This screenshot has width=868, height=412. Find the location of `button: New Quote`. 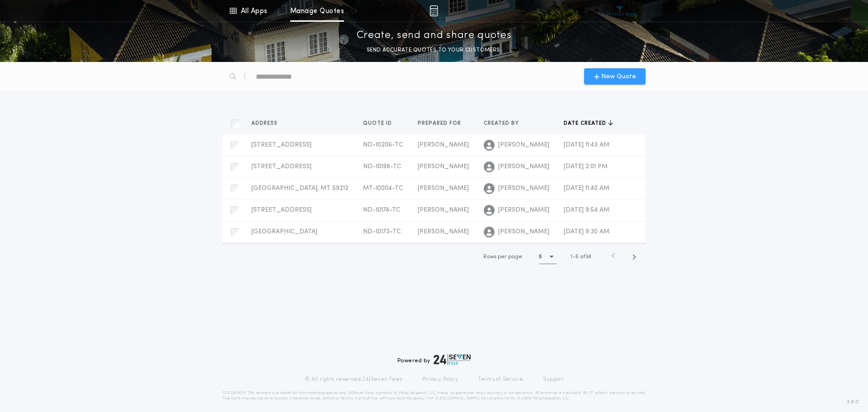

button: New Quote is located at coordinates (615, 76).